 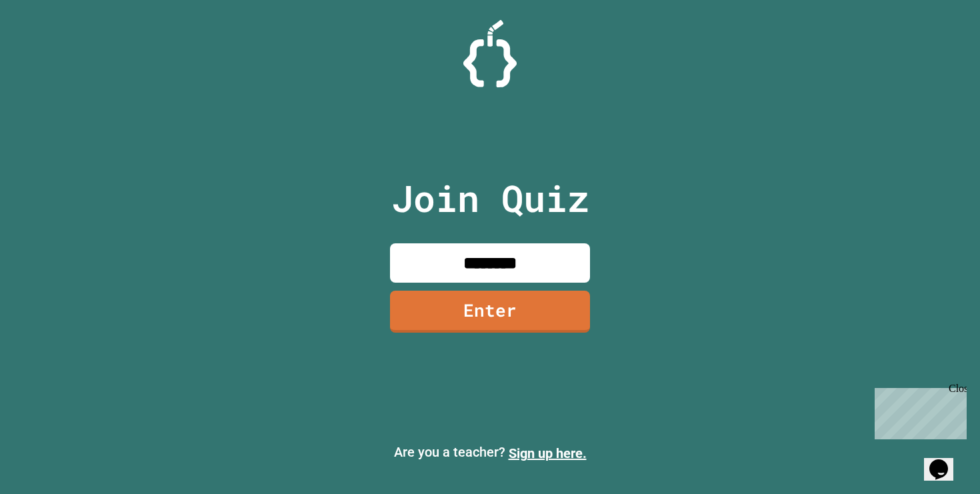 What do you see at coordinates (490, 311) in the screenshot?
I see `a: Enter` at bounding box center [490, 311].